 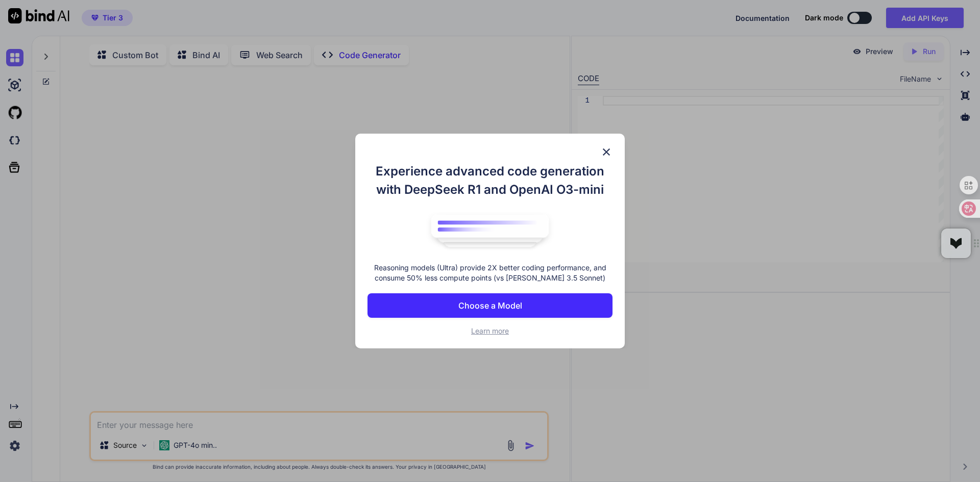 I want to click on img: bind logo, so click(x=490, y=231).